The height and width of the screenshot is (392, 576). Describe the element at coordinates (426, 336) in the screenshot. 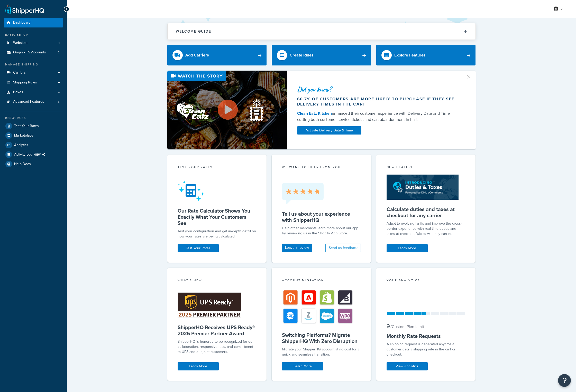

I see `h5: Monthly Rate Requests` at that location.